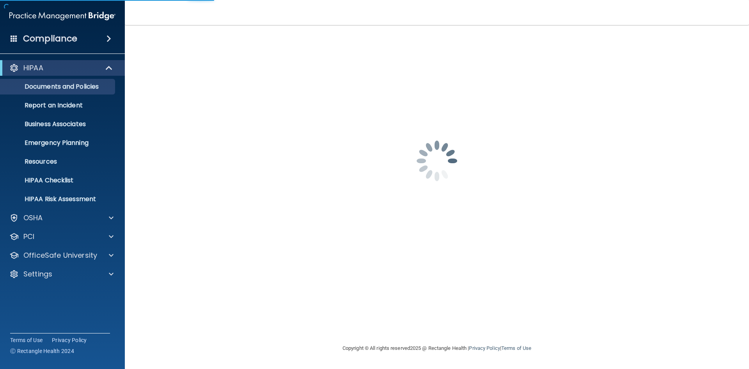 This screenshot has width=749, height=369. What do you see at coordinates (437, 161) in the screenshot?
I see `img: spinner.e123f6fc.gif` at bounding box center [437, 161].